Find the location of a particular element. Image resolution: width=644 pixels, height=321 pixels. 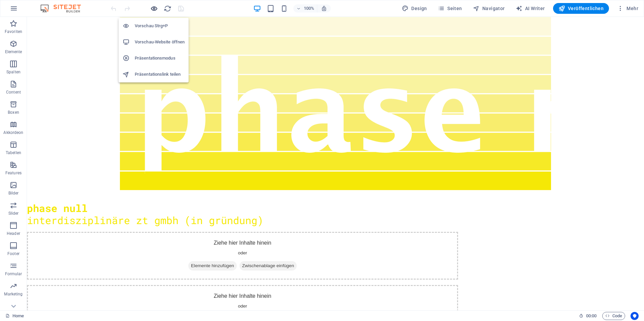

h6: Vorschau-Website öffnen is located at coordinates (160, 42).